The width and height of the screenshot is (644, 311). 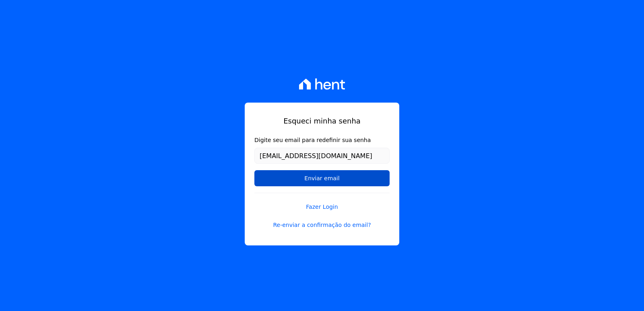 I want to click on input: Enviar email, so click(x=322, y=178).